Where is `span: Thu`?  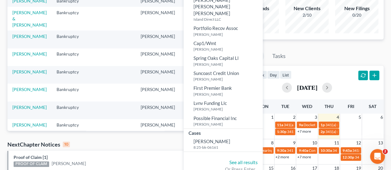 span: Thu is located at coordinates (329, 106).